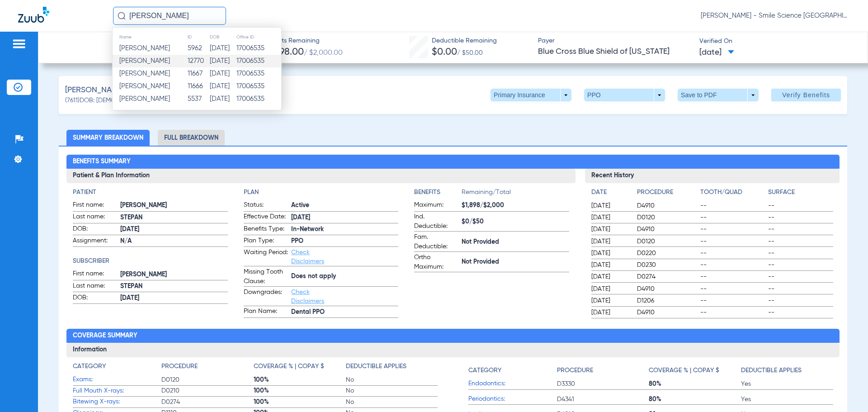 This screenshot has height=412, width=868. Describe the element at coordinates (266, 312) in the screenshot. I see `span: Plan Name:` at that location.